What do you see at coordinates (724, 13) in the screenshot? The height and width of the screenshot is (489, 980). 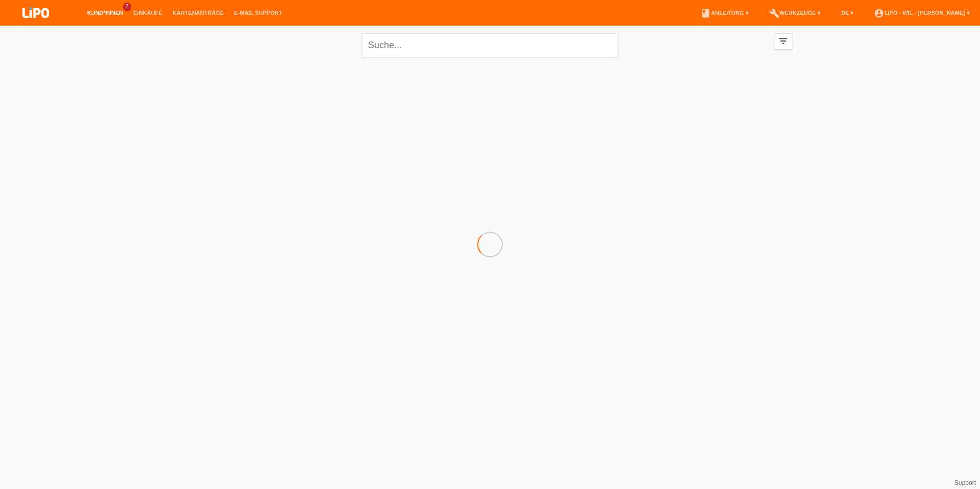 I see `a: bookAnleitung ▾` at bounding box center [724, 13].